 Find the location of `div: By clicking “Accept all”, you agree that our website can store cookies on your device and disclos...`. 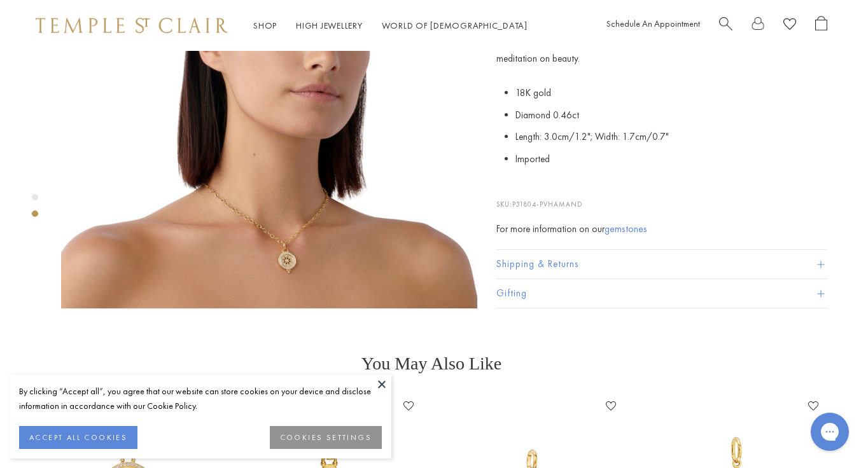

div: By clicking “Accept all”, you agree that our website can store cookies on your device and disclos... is located at coordinates (200, 399).